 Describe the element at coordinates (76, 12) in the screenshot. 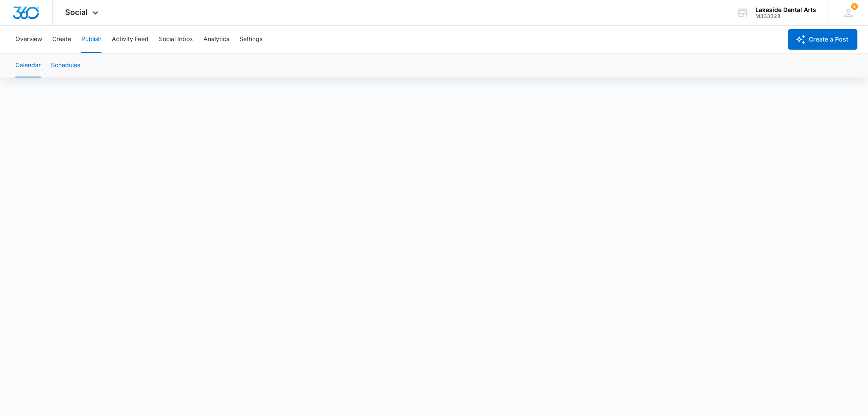

I see `span: Social` at that location.